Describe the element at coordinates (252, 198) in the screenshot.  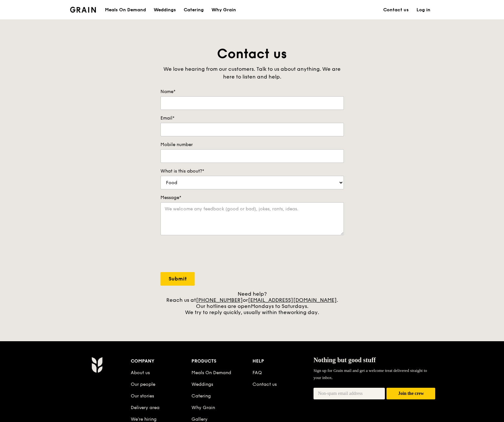
I see `label: Message*` at that location.